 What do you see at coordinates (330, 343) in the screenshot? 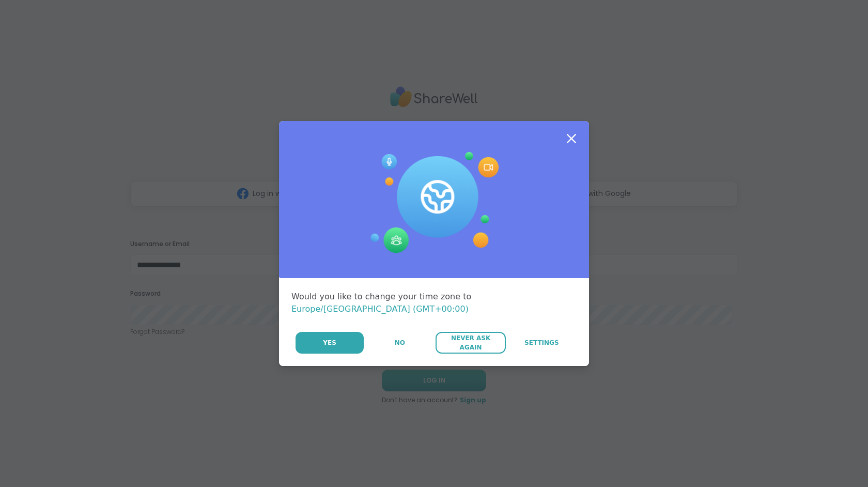
I see `button: Yes` at bounding box center [330, 343].